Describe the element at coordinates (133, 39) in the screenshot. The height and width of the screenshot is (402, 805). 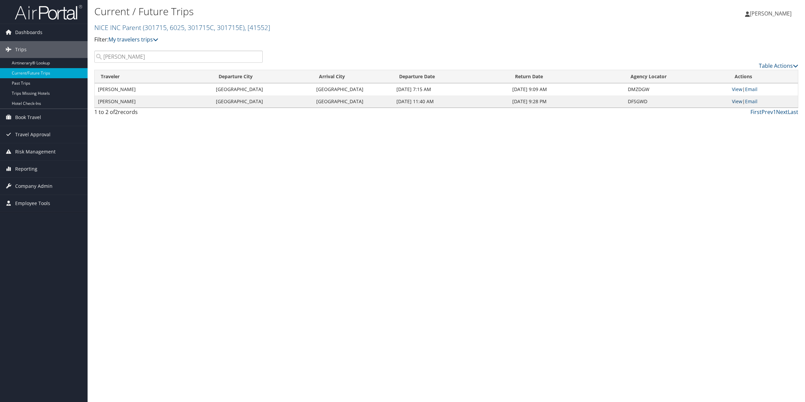
I see `a: My travelers trips` at that location.